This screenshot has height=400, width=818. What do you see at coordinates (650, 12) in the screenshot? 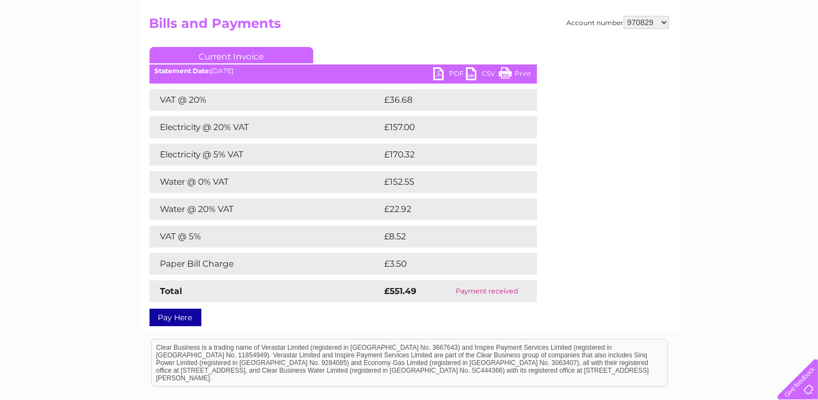
I see `span: 0333 014 3131` at bounding box center [650, 12].